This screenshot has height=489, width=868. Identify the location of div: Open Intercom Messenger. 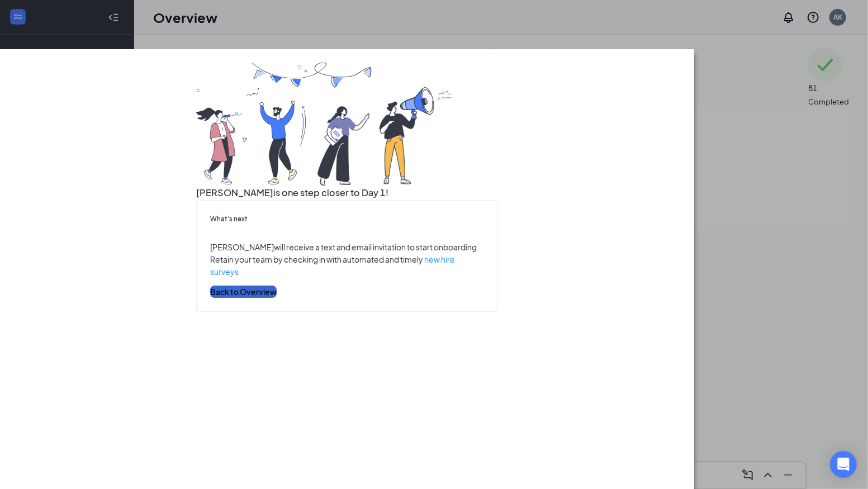
(843, 464).